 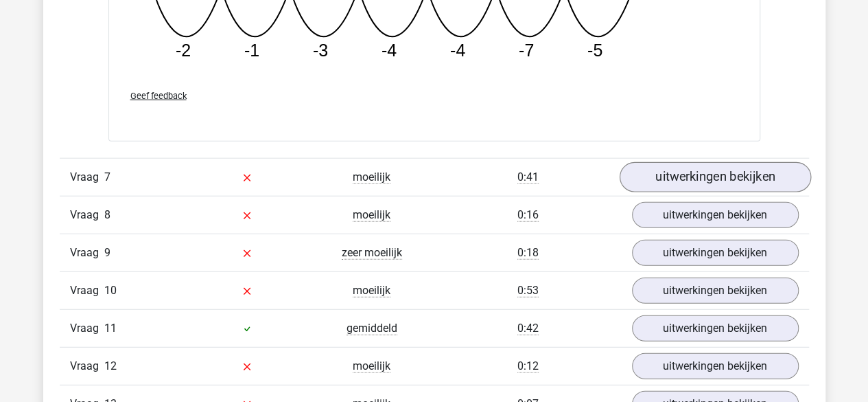 What do you see at coordinates (528, 291) in the screenshot?
I see `span: 0:53` at bounding box center [528, 291].